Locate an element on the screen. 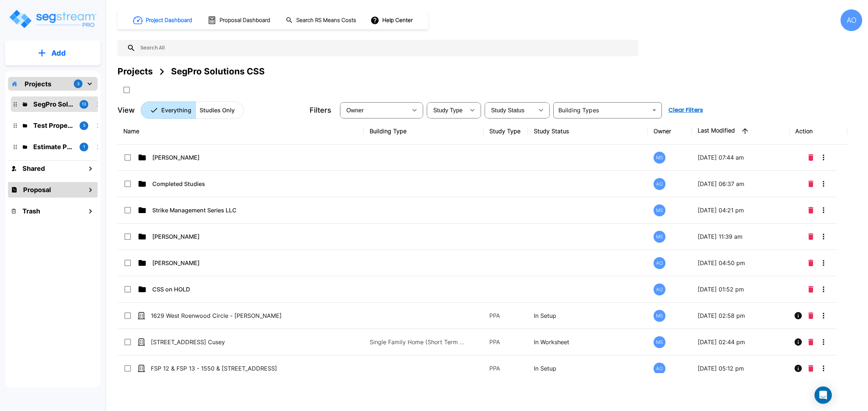 Image resolution: width=868 pixels, height=411 pixels. h1: Search RS Means Costs is located at coordinates (326, 20).